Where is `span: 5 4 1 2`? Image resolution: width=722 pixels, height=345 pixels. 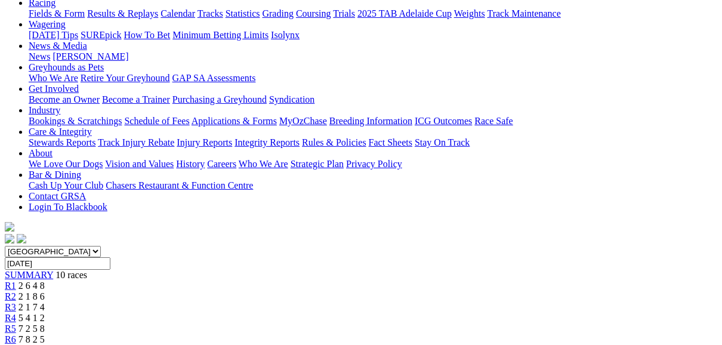
span: 5 4 1 2 is located at coordinates (32, 317).